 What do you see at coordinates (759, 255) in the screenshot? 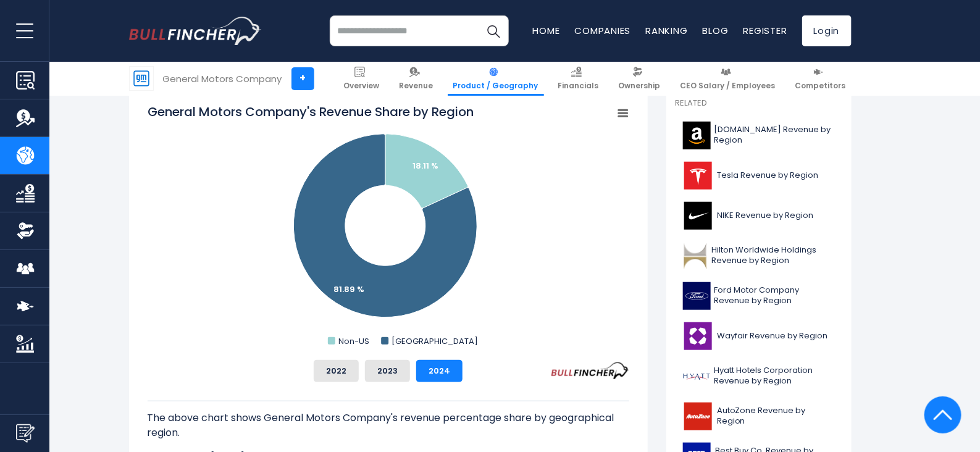
I see `a: Hilton Worldwide Holdings Revenue by Region` at bounding box center [759, 255].